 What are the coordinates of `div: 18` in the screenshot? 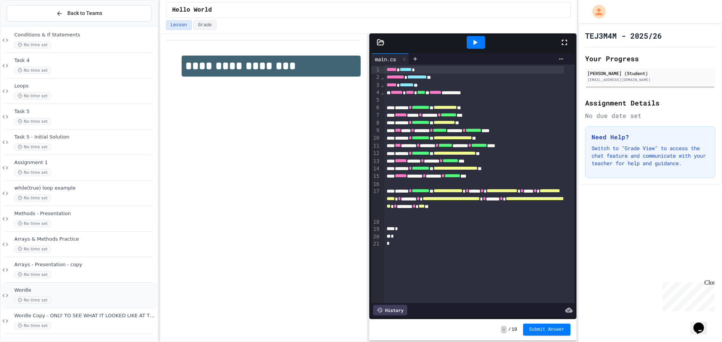 It's located at (375, 222).